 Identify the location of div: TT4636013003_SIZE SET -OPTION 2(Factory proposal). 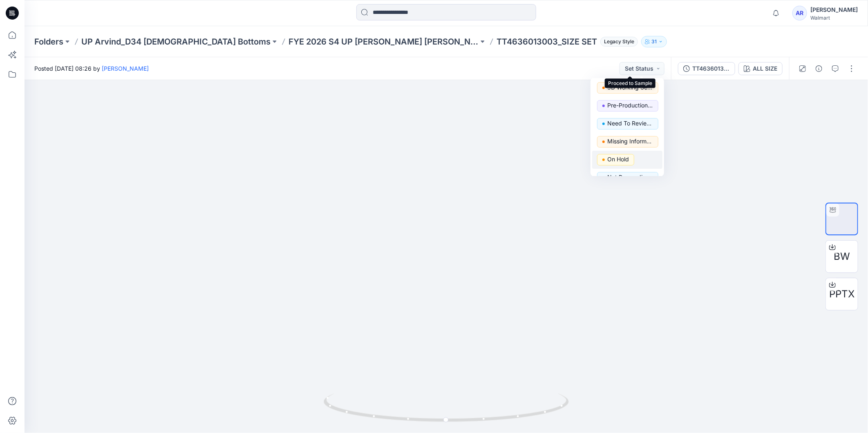
(711, 69).